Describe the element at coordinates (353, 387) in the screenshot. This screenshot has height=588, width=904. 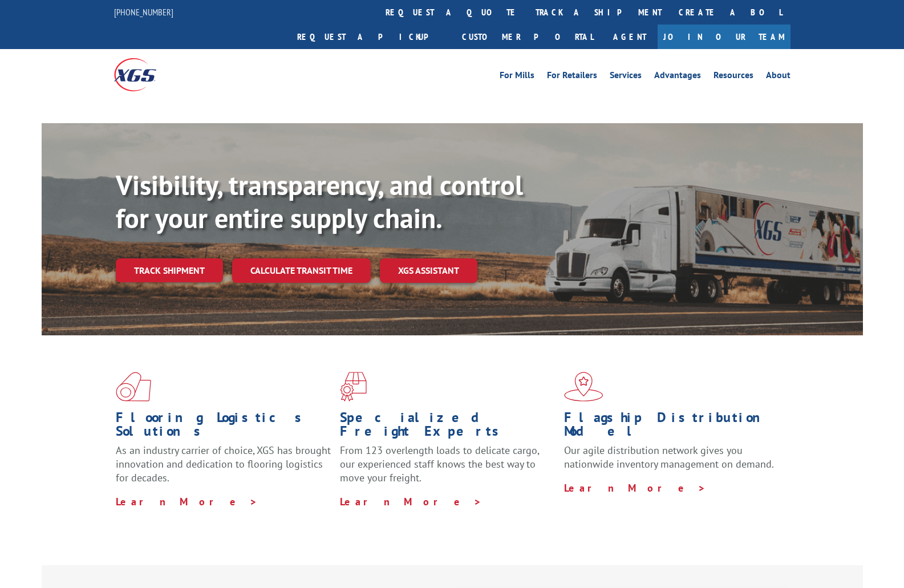
I see `img: xgs-icon-focused-on-flooring-red` at that location.